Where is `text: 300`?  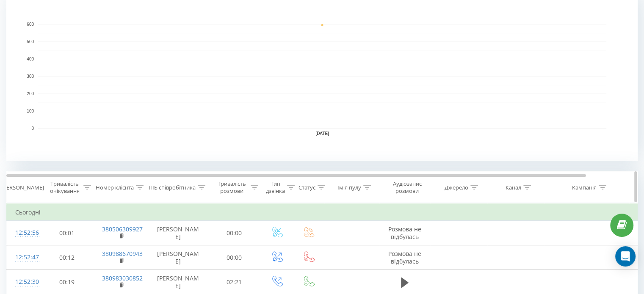 text: 300 is located at coordinates (30, 77).